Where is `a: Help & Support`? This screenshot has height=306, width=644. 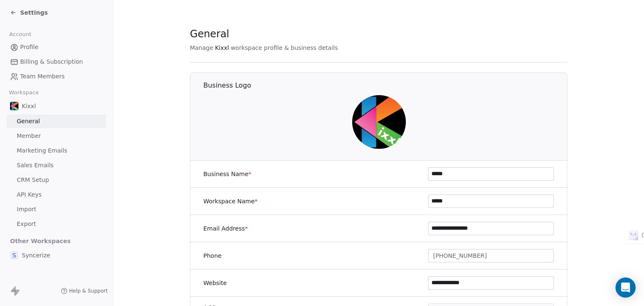 a: Help & Support is located at coordinates (85, 291).